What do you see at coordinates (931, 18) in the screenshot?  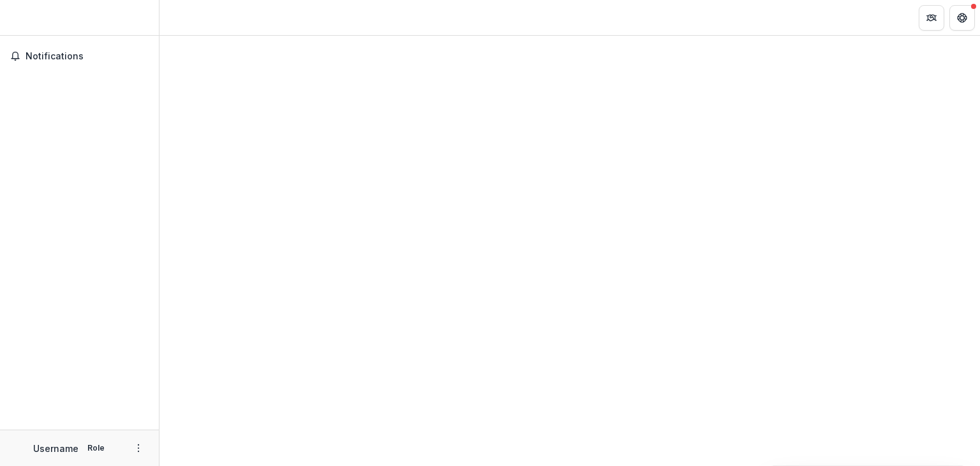 I see `button: Partners` at bounding box center [931, 18].